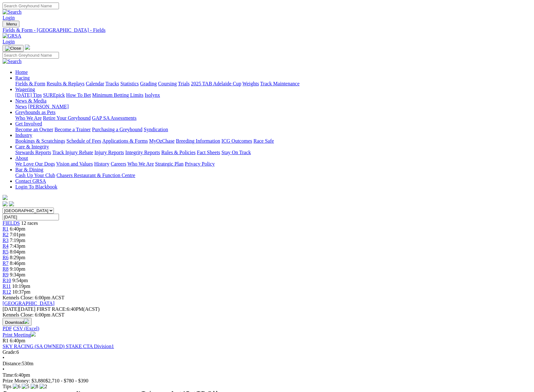  I want to click on span: R2, so click(6, 234).